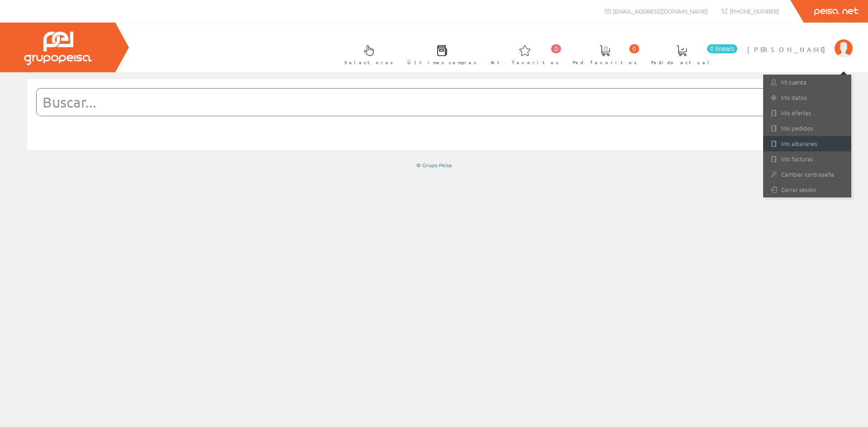  Describe the element at coordinates (367, 53) in the screenshot. I see `a: Selectores` at that location.